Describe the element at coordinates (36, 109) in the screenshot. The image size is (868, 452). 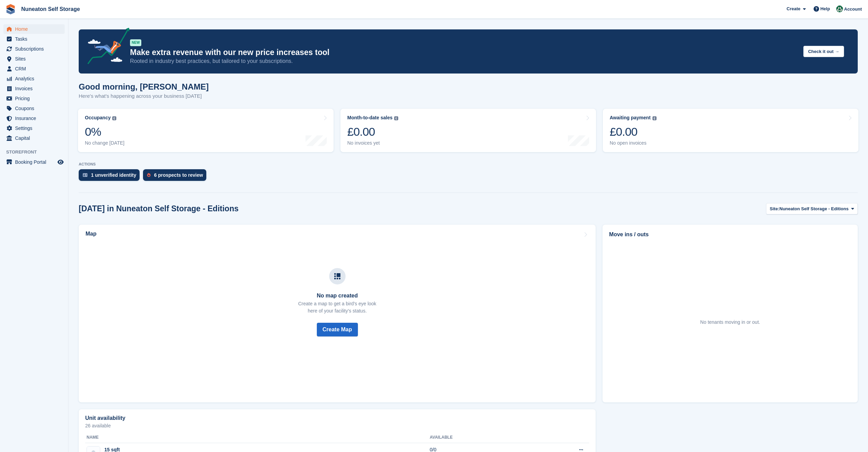
I see `span: Coupons` at that location.